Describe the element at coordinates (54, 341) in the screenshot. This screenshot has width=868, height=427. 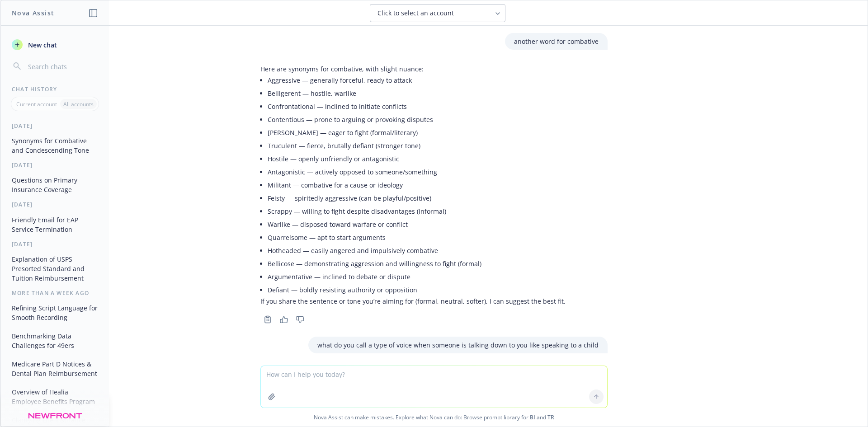
I see `button: Benchmarking Data Challenges for 49ers` at that location.